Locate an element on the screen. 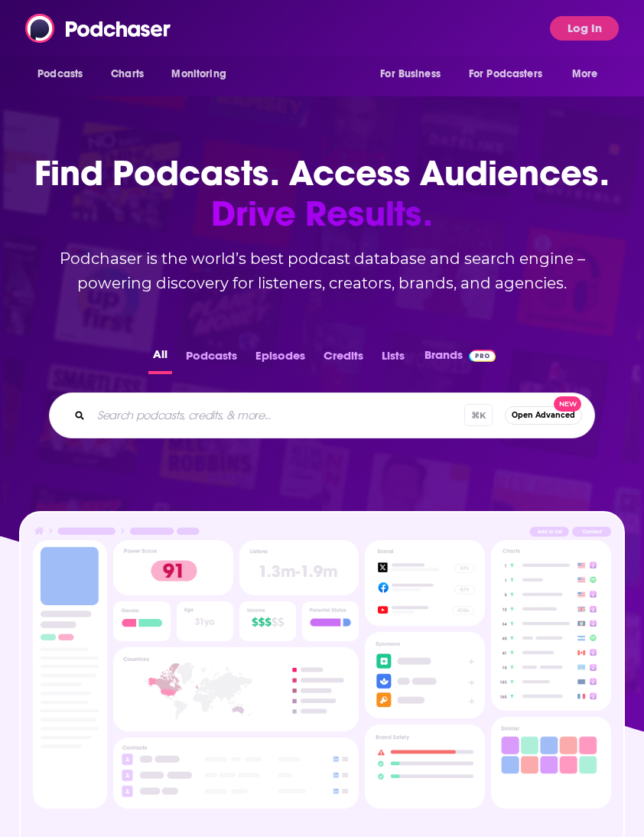  span: Monitoring is located at coordinates (198, 75).